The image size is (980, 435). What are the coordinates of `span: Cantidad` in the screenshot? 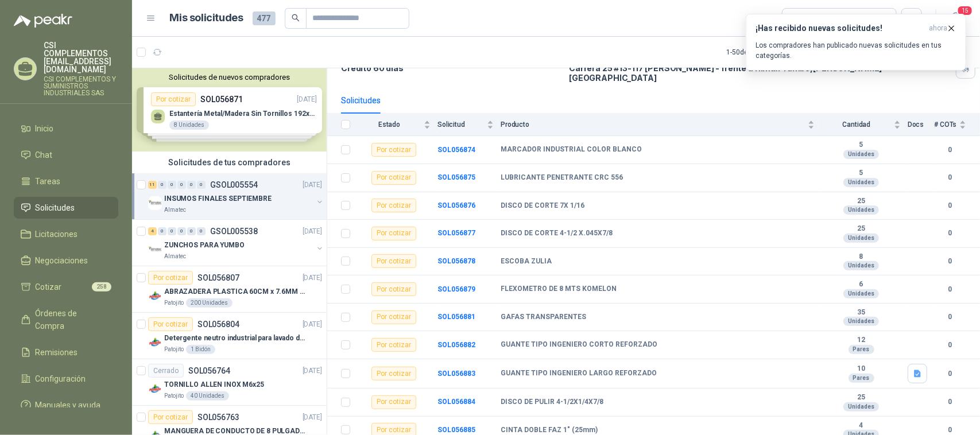 It's located at (857, 125).